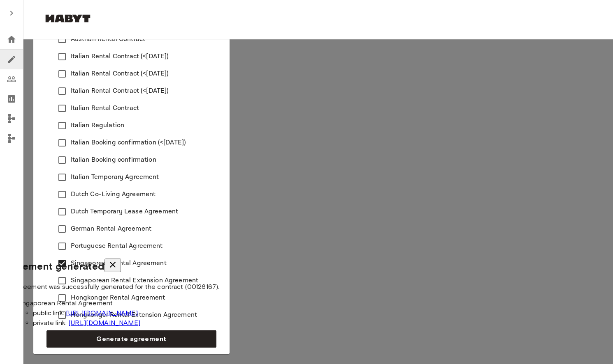 The height and width of the screenshot is (364, 613). Describe the element at coordinates (113, 160) in the screenshot. I see `span: Italian Booking confirmation` at that location.